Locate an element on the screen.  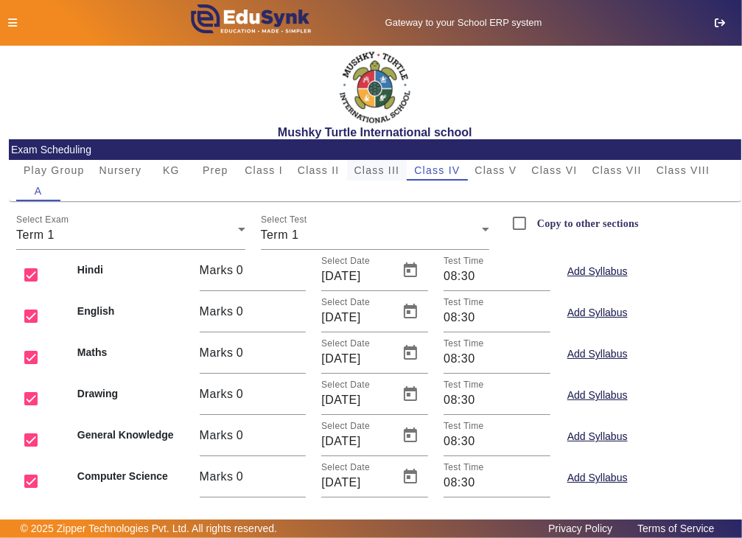
b: Computer Science is located at coordinates (130, 476).